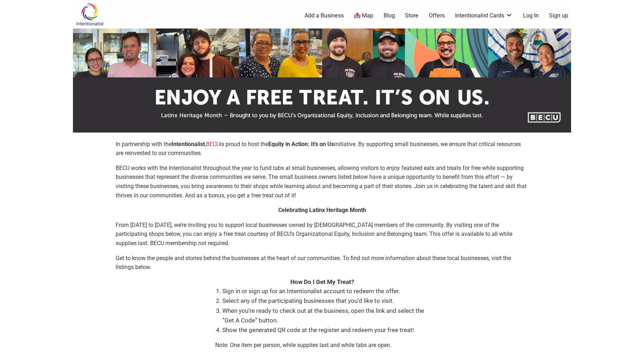 The height and width of the screenshot is (357, 644). What do you see at coordinates (364, 16) in the screenshot?
I see `a: Map` at bounding box center [364, 16].